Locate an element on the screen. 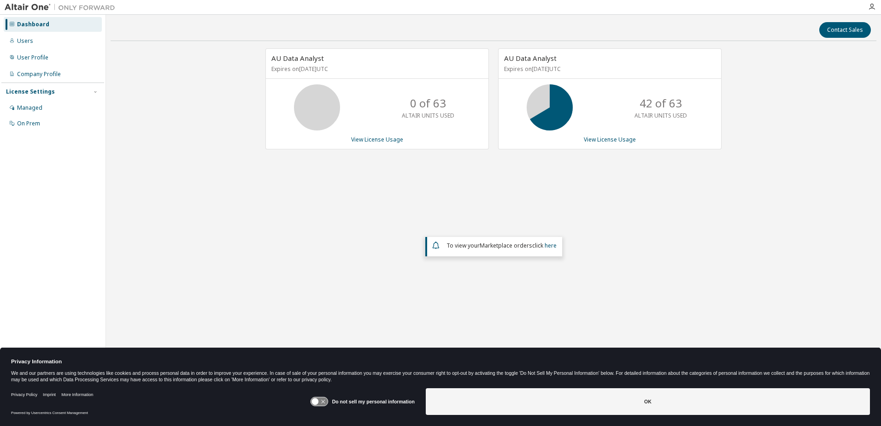 The image size is (881, 426). div: License Settings is located at coordinates (30, 92).